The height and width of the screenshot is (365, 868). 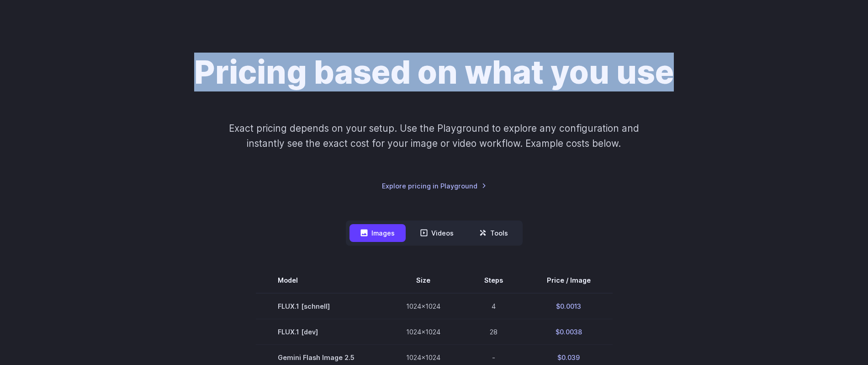 What do you see at coordinates (434, 186) in the screenshot?
I see `a: Explore pricing in Playground` at bounding box center [434, 186].